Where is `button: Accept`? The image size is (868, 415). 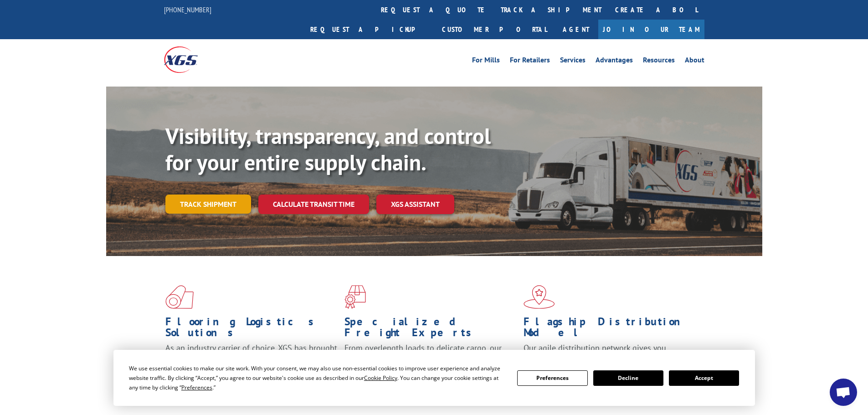
button: Accept is located at coordinates (704, 378).